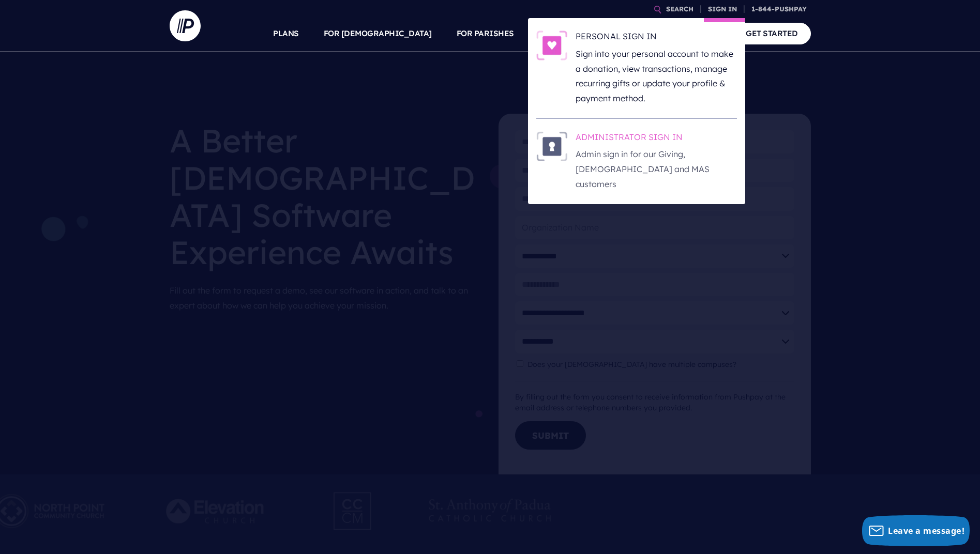  I want to click on a: PERSONAL SIGN IN - Illustration PERSONAL SIGN IN Sign into your personal account to make a donati..., so click(636, 68).